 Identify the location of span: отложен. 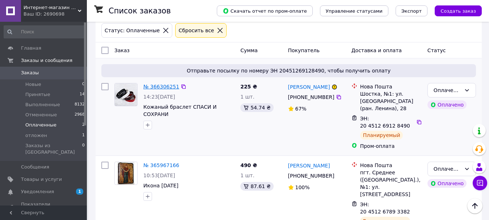
(36, 135).